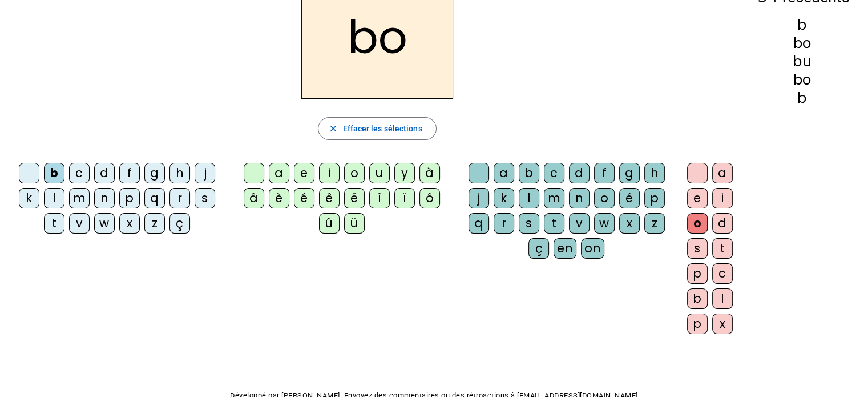 The height and width of the screenshot is (397, 868). Describe the element at coordinates (430, 198) in the screenshot. I see `div: ô` at that location.